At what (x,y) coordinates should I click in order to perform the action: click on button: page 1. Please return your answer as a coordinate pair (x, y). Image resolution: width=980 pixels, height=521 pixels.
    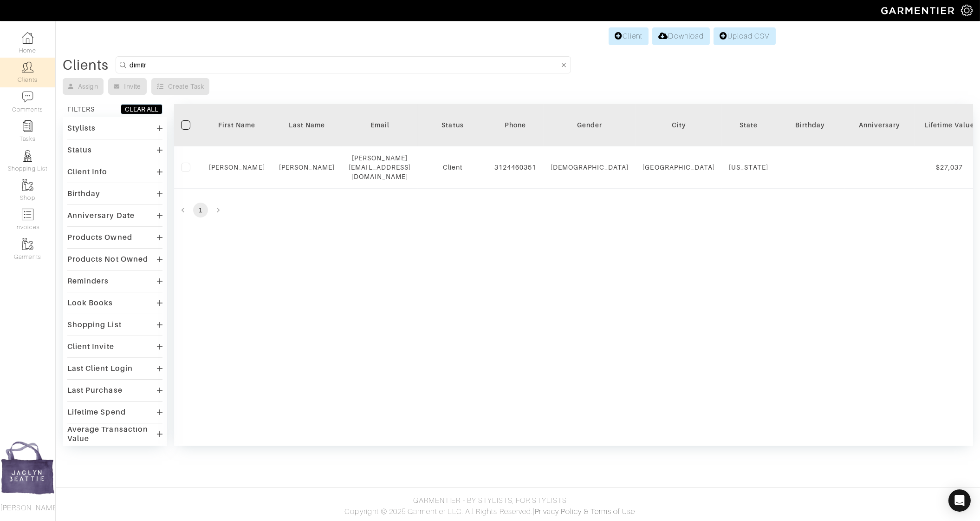
    Looking at the image, I should click on (200, 210).